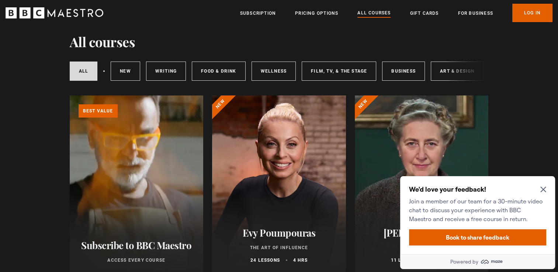 The width and height of the screenshot is (558, 272). I want to click on h2: Evy Poumpouras, so click(279, 233).